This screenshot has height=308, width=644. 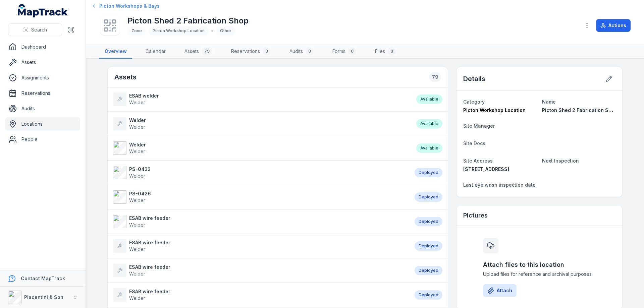 What do you see at coordinates (500, 291) in the screenshot?
I see `button: Attach` at bounding box center [500, 291].